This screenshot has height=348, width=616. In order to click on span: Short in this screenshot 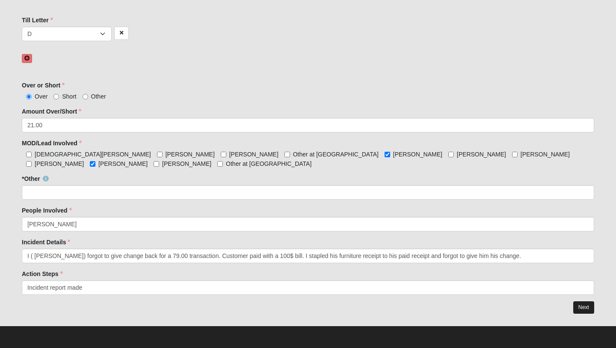, I will do `click(69, 96)`.